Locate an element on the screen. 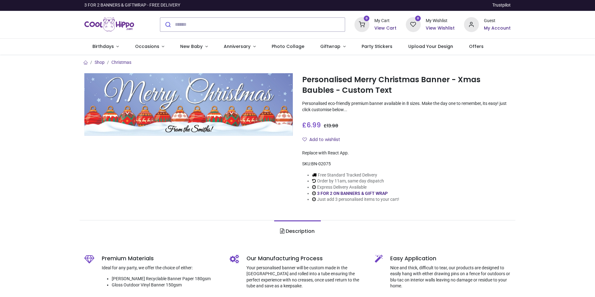 This screenshot has height=297, width=595. a: Description is located at coordinates (297, 231).